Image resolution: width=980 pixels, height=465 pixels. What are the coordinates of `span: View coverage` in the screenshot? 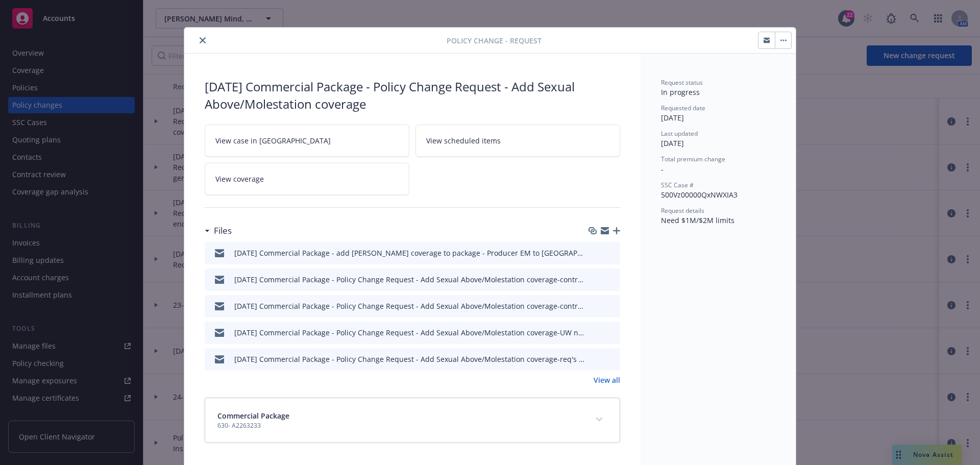 It's located at (239, 179).